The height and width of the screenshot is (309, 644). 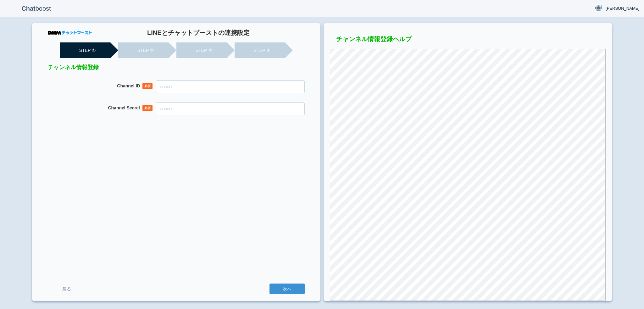 I want to click on li: STEP ③, so click(x=202, y=50).